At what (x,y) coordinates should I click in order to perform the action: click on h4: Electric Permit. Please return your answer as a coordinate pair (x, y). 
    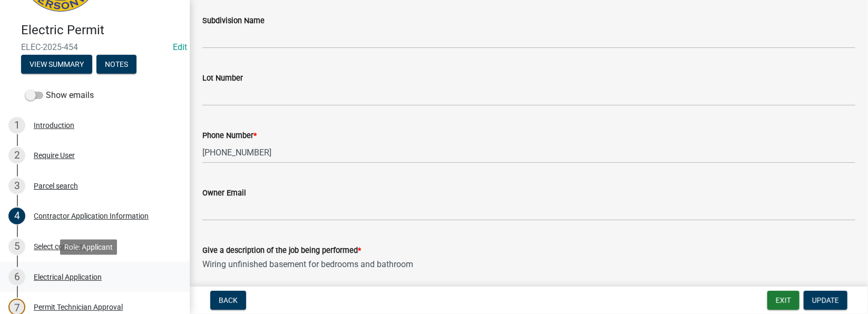
    Looking at the image, I should click on (101, 30).